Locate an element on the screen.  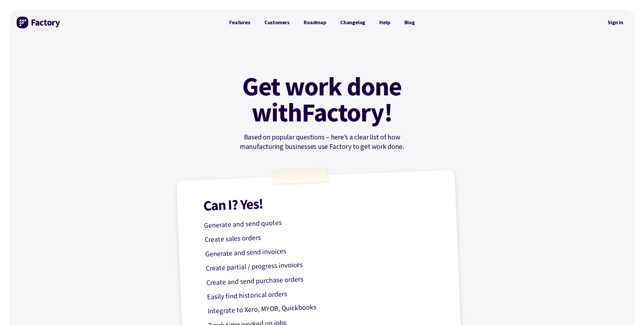
a: Blog is located at coordinates (409, 23).